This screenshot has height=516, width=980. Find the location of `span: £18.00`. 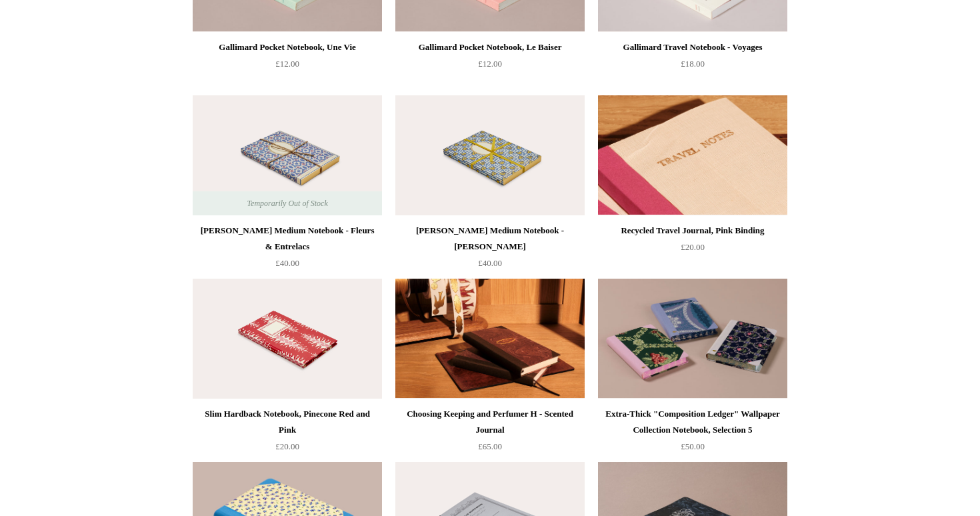

span: £18.00 is located at coordinates (693, 64).